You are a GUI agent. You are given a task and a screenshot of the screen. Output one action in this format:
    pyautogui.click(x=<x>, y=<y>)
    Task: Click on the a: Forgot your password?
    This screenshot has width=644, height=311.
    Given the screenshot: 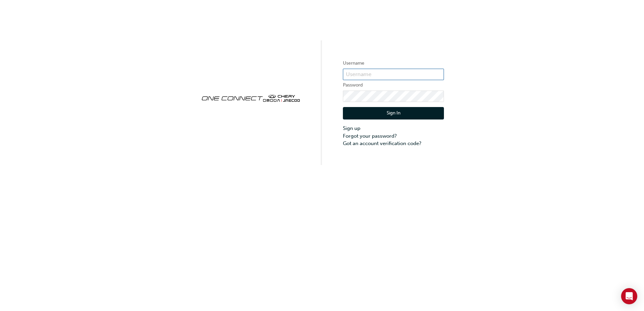 What is the action you would take?
    pyautogui.click(x=393, y=135)
    